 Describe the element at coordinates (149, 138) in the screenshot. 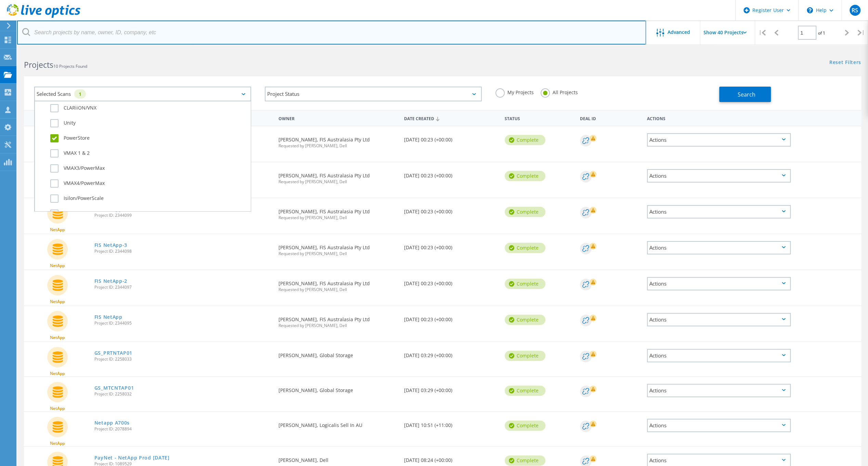

I see `label: PowerStore` at that location.